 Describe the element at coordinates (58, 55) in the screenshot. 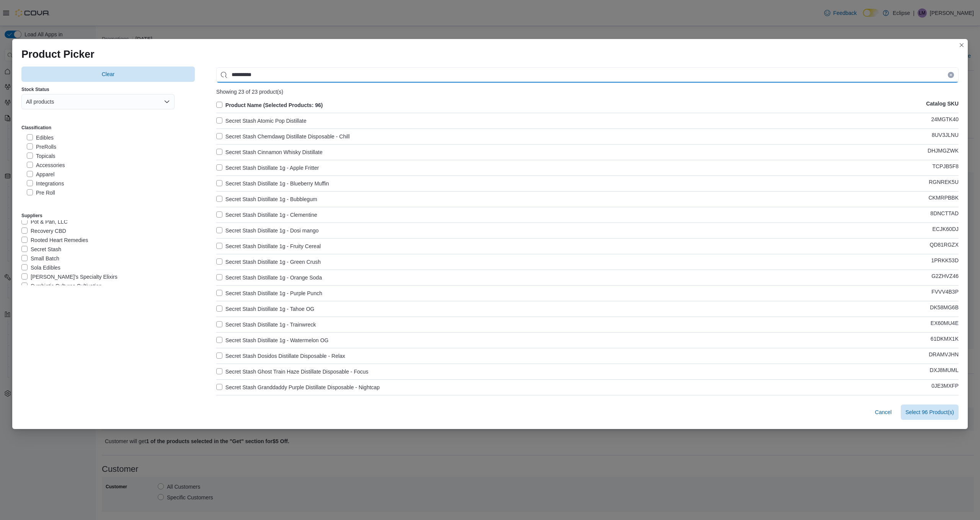

I see `h1: Product Picker` at that location.